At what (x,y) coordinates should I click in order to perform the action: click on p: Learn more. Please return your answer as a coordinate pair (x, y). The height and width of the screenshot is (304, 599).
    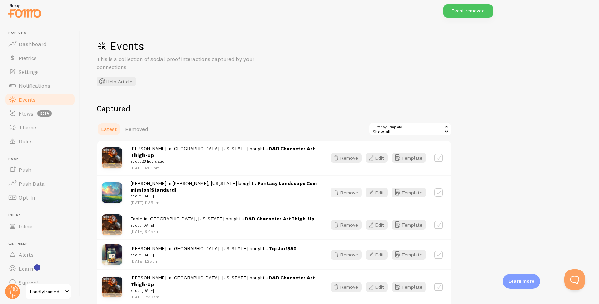
    Looking at the image, I should click on (521, 281).